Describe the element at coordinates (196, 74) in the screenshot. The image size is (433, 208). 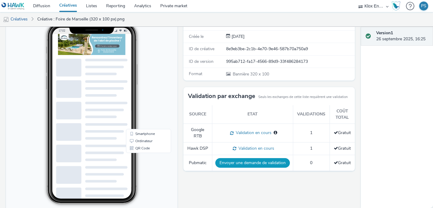
I see `span: Format` at that location.